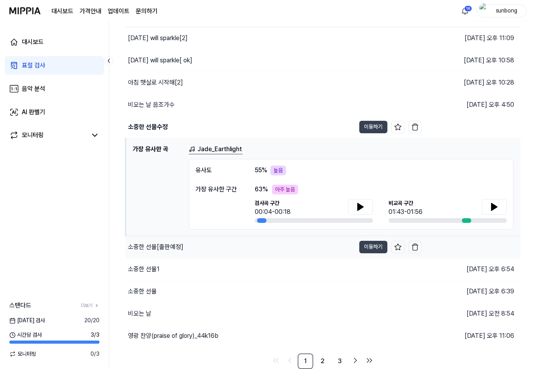 This screenshot has height=369, width=536. I want to click on div: 표절 검사, so click(34, 66).